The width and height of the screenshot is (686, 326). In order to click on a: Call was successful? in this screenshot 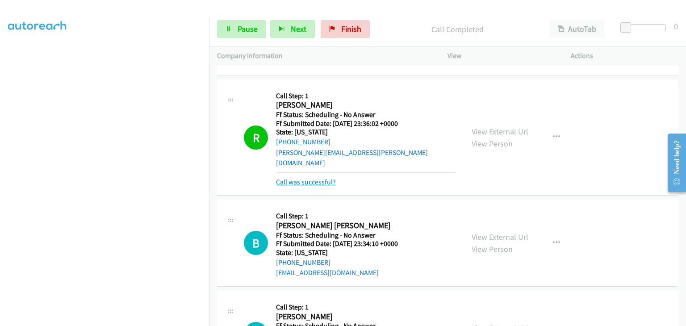, I will do `click(306, 182)`.